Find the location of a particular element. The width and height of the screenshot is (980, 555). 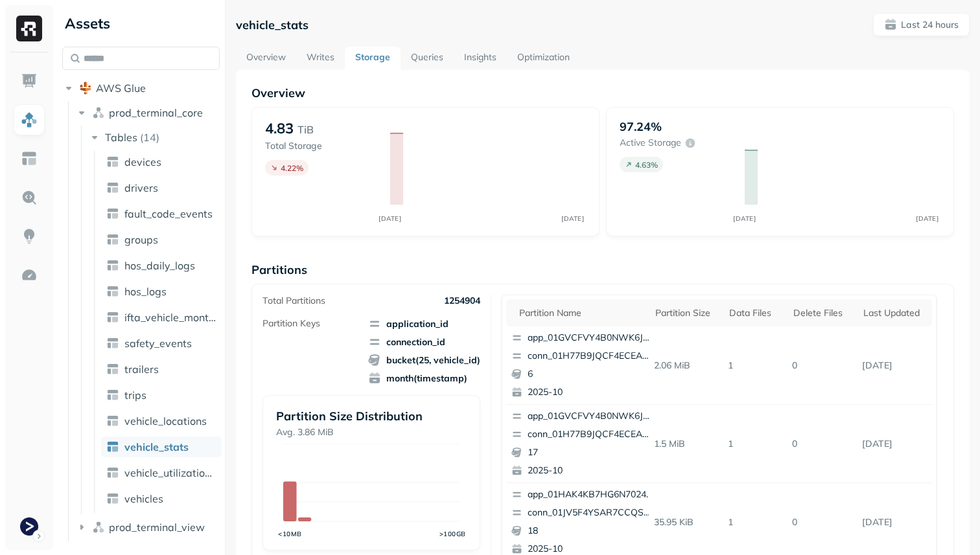

p: 4.83 is located at coordinates (280, 128).